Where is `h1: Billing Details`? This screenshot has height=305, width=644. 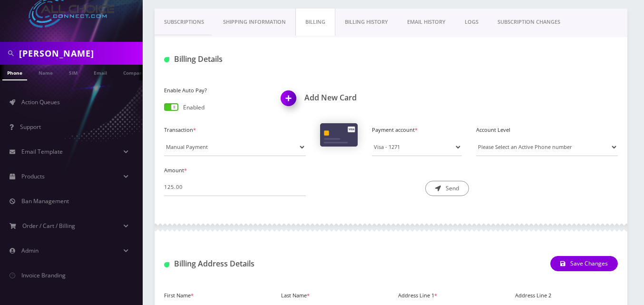 h1: Billing Details is located at coordinates (235, 59).